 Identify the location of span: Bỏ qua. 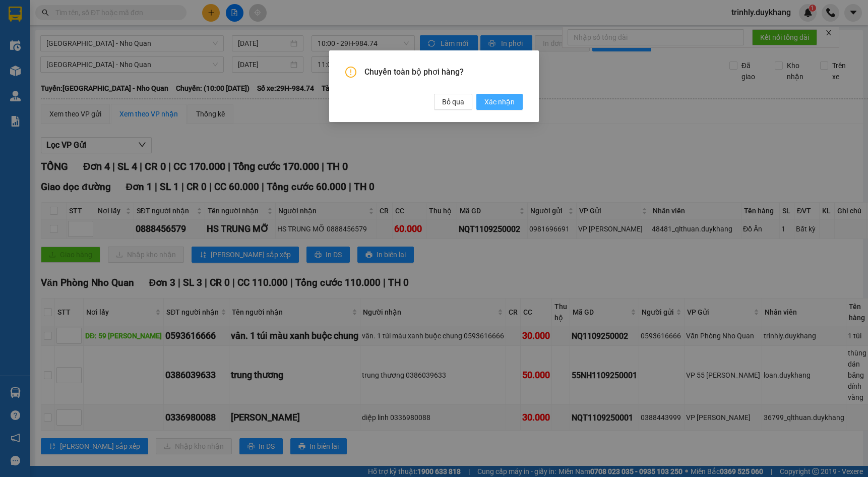
(453, 102).